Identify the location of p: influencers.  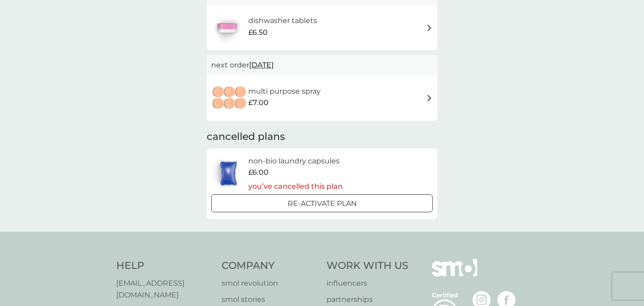
(367, 283).